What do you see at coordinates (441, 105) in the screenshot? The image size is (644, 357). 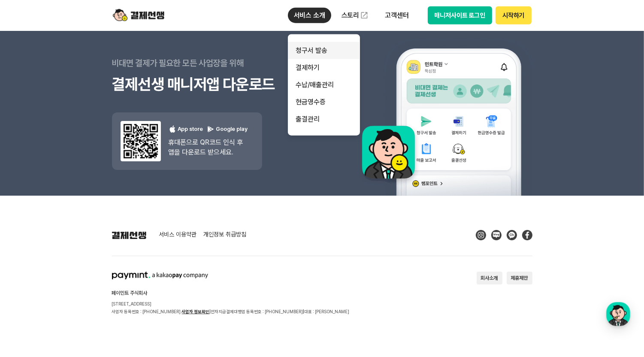 I see `img: 앱 예시 이미지` at bounding box center [441, 105].